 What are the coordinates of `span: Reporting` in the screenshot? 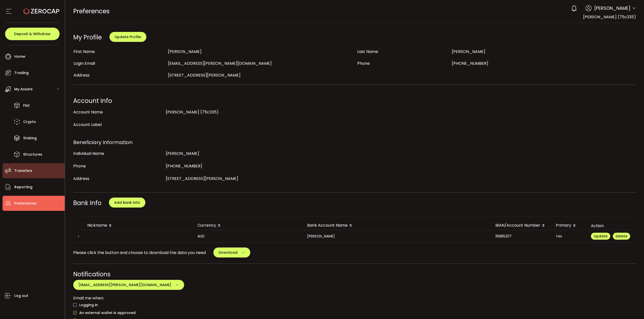 It's located at (23, 187).